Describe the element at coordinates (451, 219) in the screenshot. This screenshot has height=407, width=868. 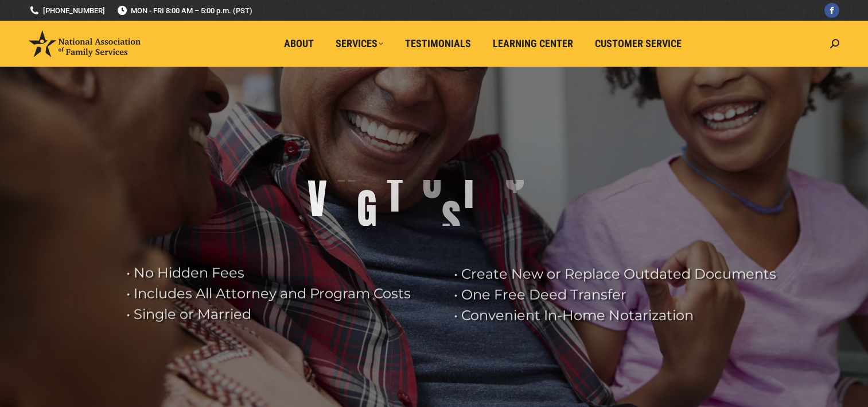
I see `div: S` at that location.